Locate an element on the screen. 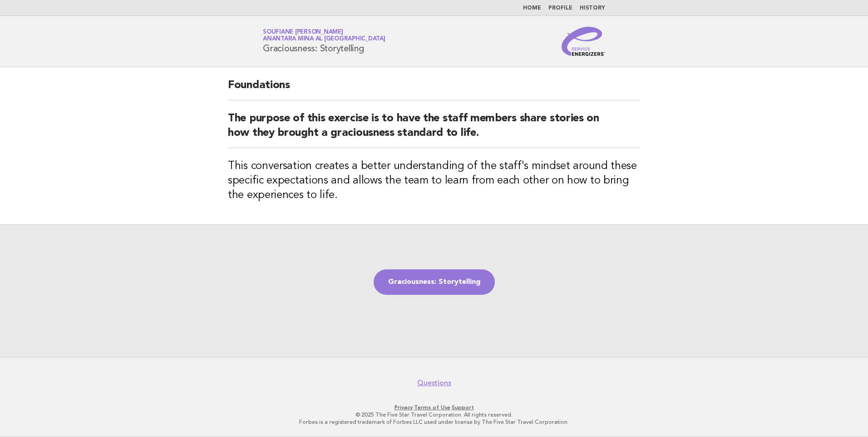 The image size is (868, 437). a: Graciousness: Storytelling is located at coordinates (434, 282).